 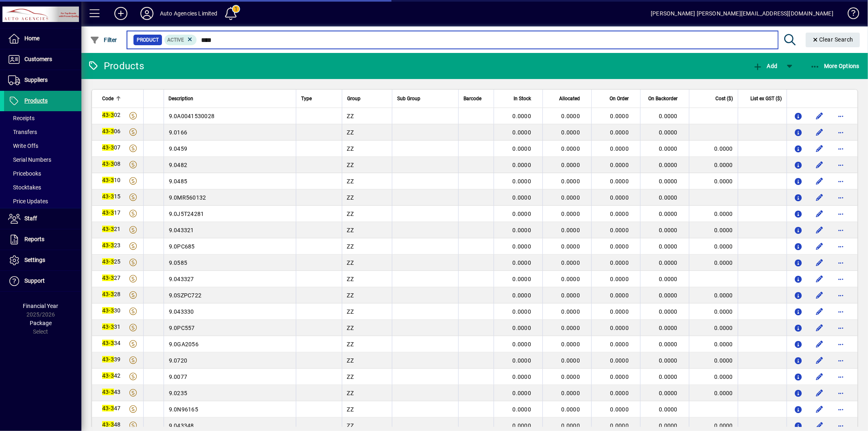 I want to click on a: Home, so click(x=43, y=39).